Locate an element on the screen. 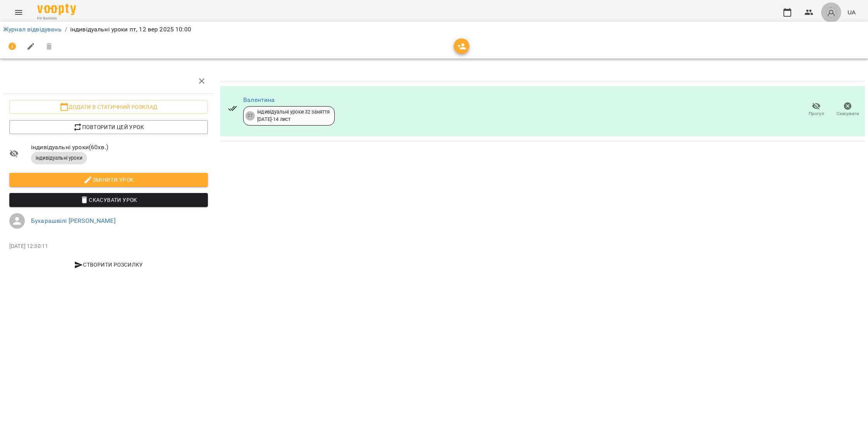 The image size is (868, 436). span: Скасувати is located at coordinates (848, 114).